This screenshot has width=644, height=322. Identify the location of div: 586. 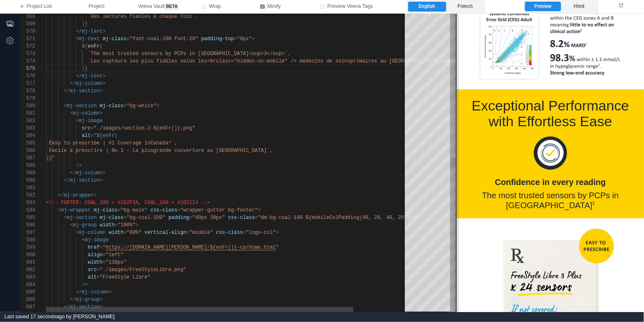
(28, 151).